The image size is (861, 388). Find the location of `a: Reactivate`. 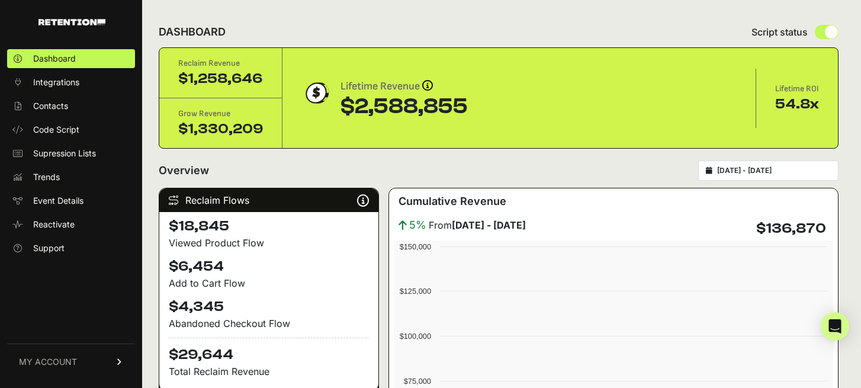

a: Reactivate is located at coordinates (71, 224).